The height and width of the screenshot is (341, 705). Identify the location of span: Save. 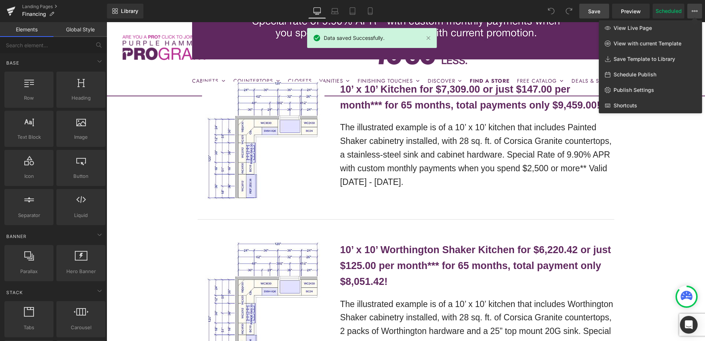
(594, 11).